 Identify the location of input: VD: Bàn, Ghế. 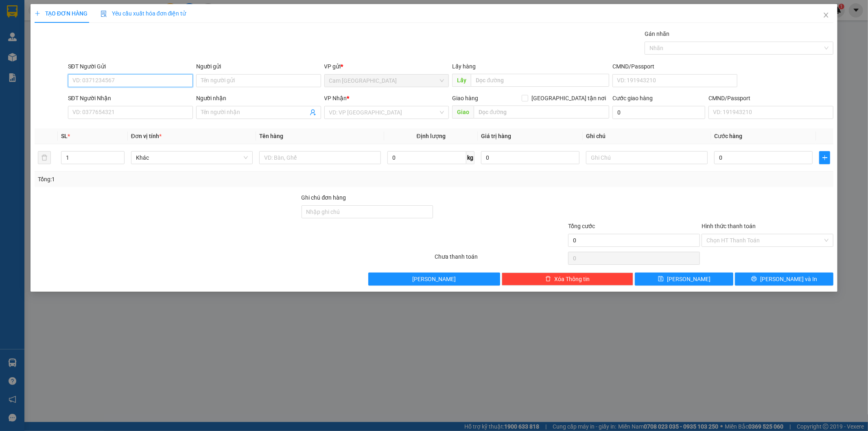
(320, 158).